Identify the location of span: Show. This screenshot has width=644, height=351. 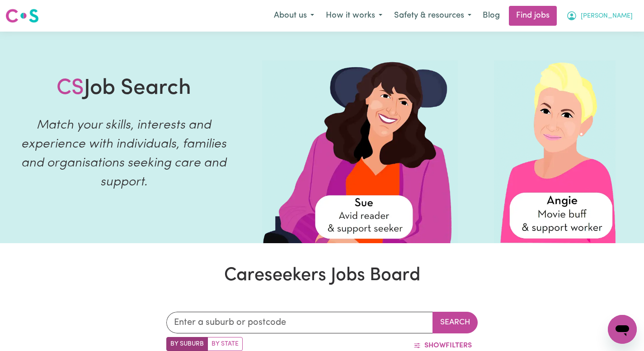
(435, 346).